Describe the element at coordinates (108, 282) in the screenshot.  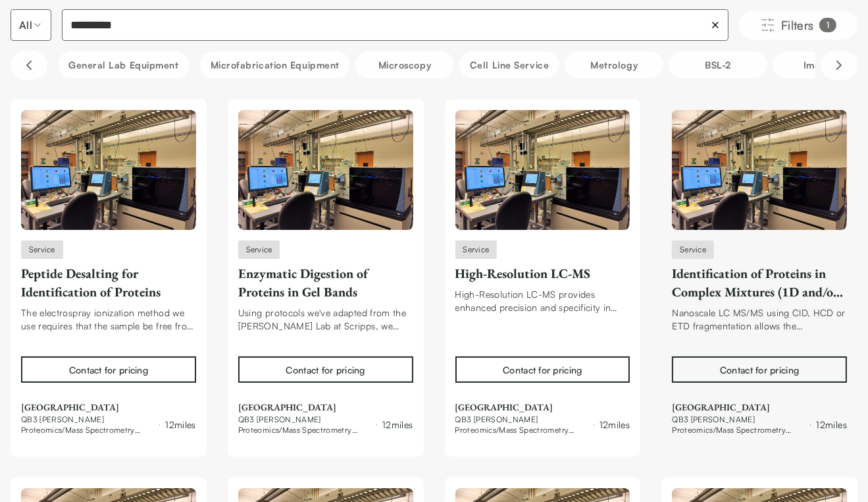
I see `div: Peptide Desalting for Identification of Proteins` at that location.